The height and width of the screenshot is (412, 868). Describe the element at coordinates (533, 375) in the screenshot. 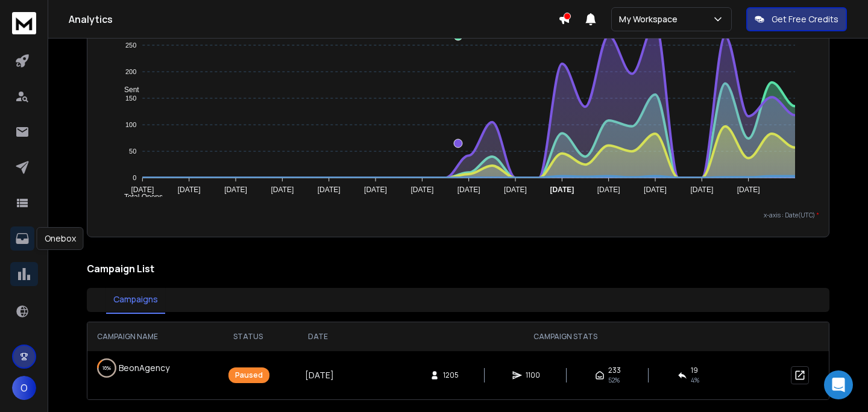

I see `span: 1100` at that location.